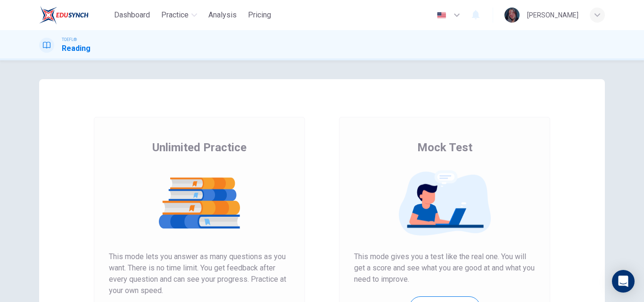  I want to click on a: Analysis, so click(222, 15).